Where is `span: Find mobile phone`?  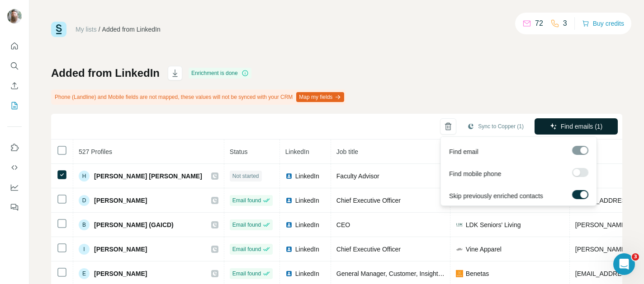 span: Find mobile phone is located at coordinates (475, 174).